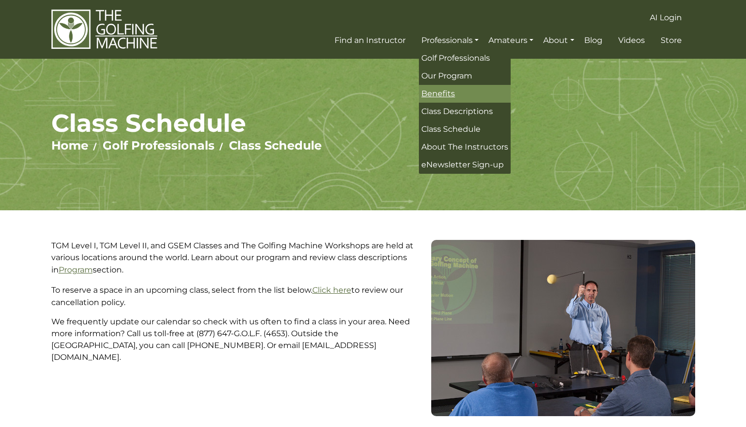 This screenshot has height=427, width=746. Describe the element at coordinates (456, 58) in the screenshot. I see `span: Golf Professionals` at that location.